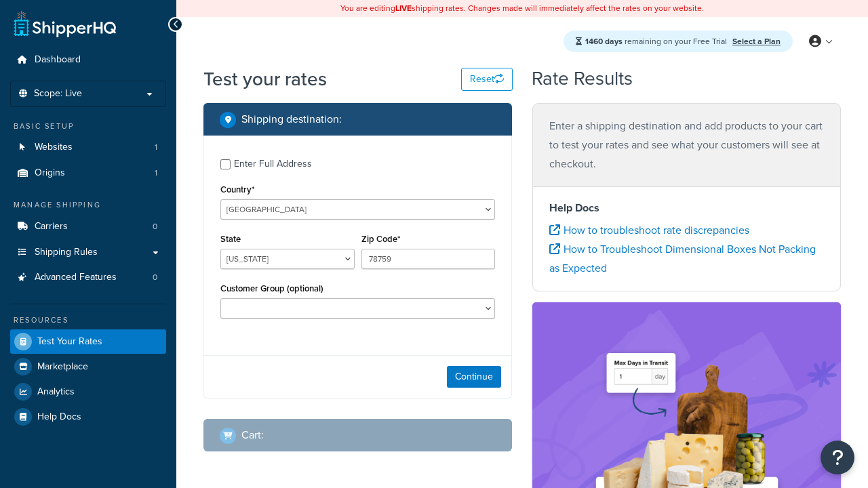 The image size is (868, 488). Describe the element at coordinates (88, 126) in the screenshot. I see `div: Basic Setup` at that location.